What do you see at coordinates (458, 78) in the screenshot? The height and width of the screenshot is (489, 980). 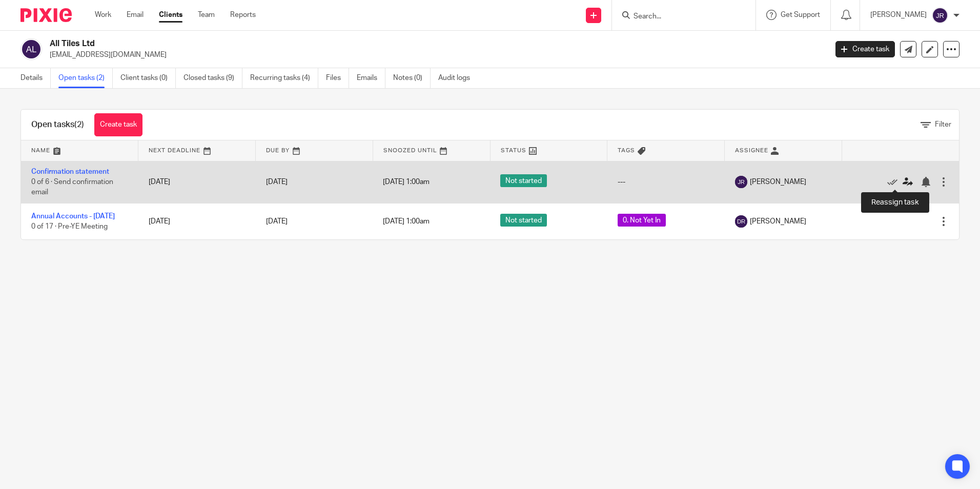 I see `a: Audit logs` at bounding box center [458, 78].